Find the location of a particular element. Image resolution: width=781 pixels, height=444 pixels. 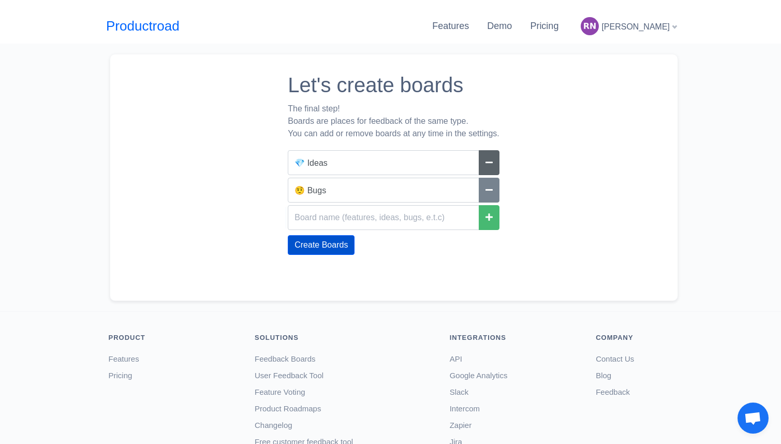

a: Feedback is located at coordinates (613, 391).